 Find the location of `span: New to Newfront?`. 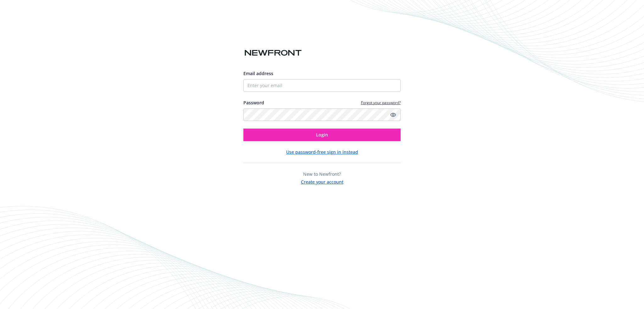

span: New to Newfront? is located at coordinates (322, 174).